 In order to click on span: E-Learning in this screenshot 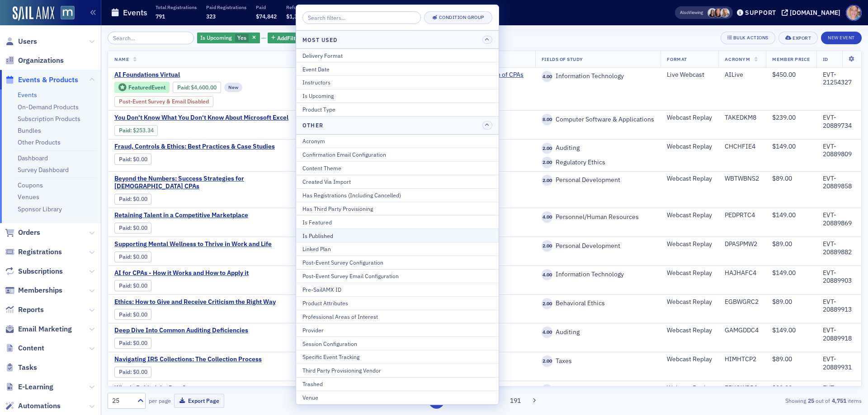, I will do `click(36, 387)`.